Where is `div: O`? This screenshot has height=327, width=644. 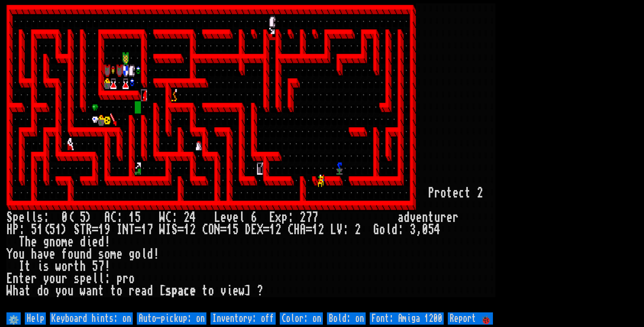
div: O is located at coordinates (211, 230).